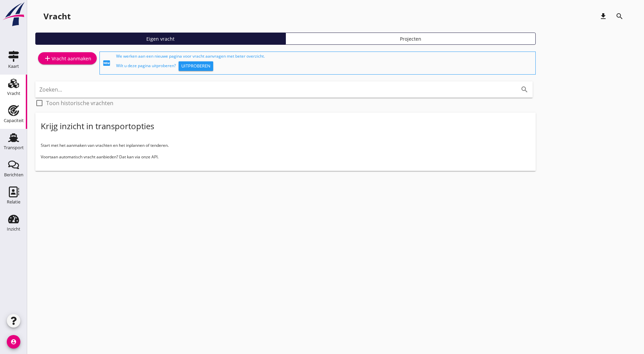 The image size is (644, 354). I want to click on p: Start met het aanmaken van vrachten en het inplannen of tenderen., so click(286, 145).